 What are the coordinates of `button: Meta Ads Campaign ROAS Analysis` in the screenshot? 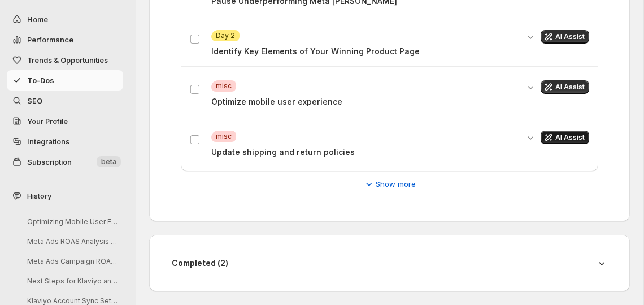 It's located at (72, 261).